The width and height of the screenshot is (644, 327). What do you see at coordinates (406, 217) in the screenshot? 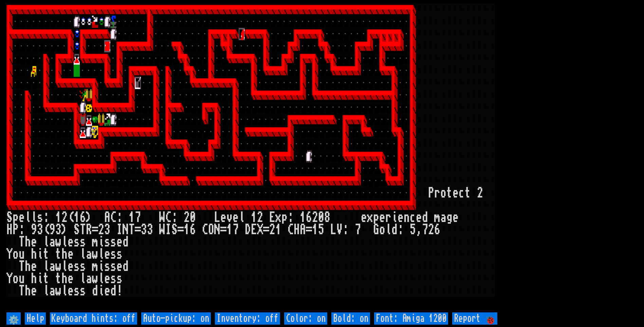
I see `div: n` at bounding box center [406, 217].